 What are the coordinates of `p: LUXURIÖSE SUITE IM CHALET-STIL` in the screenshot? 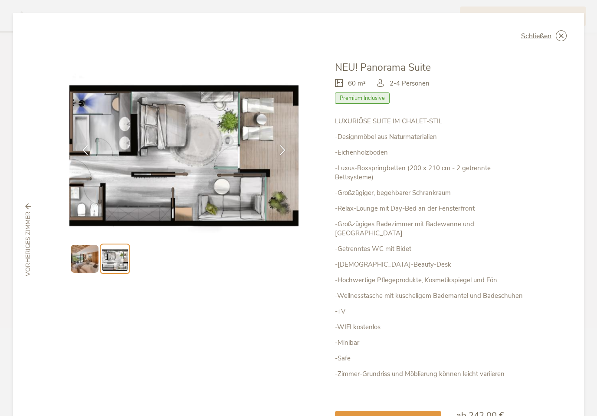 It's located at (431, 121).